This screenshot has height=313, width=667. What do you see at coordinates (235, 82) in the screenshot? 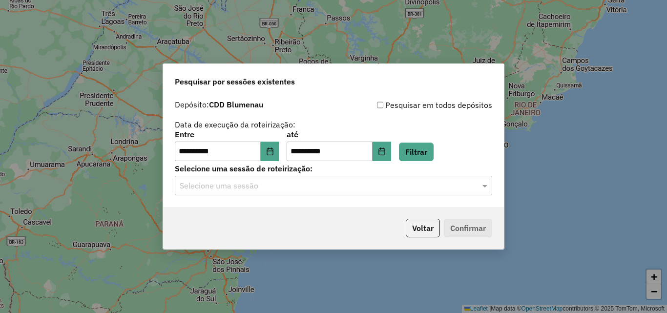
I see `span: Pesquisar por sessões existentes` at bounding box center [235, 82].